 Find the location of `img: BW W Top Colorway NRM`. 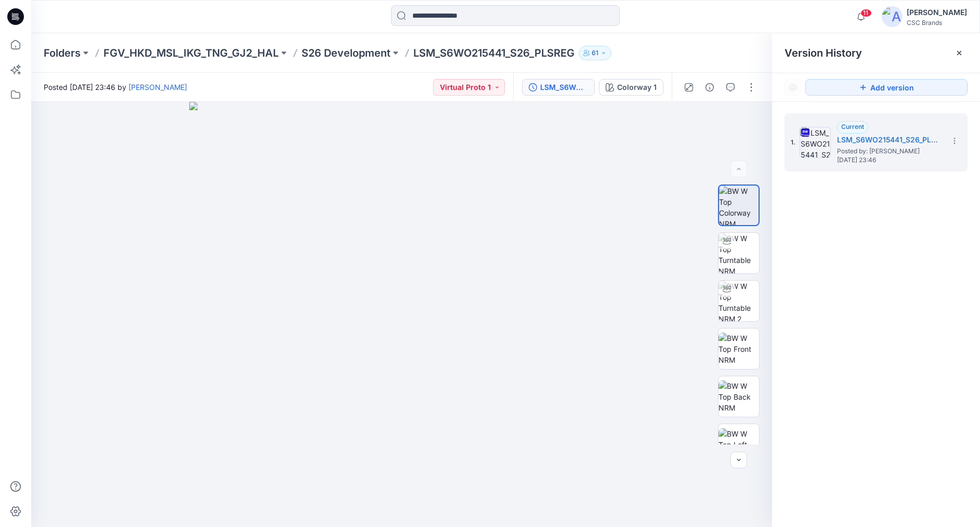

img: BW W Top Colorway NRM is located at coordinates (739, 205).